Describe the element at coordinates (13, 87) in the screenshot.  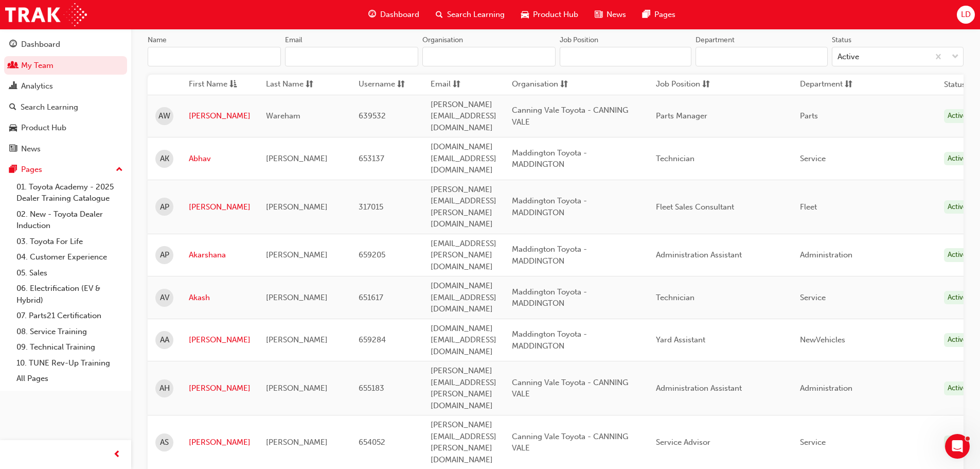
I see `span: chart-icon` at that location.